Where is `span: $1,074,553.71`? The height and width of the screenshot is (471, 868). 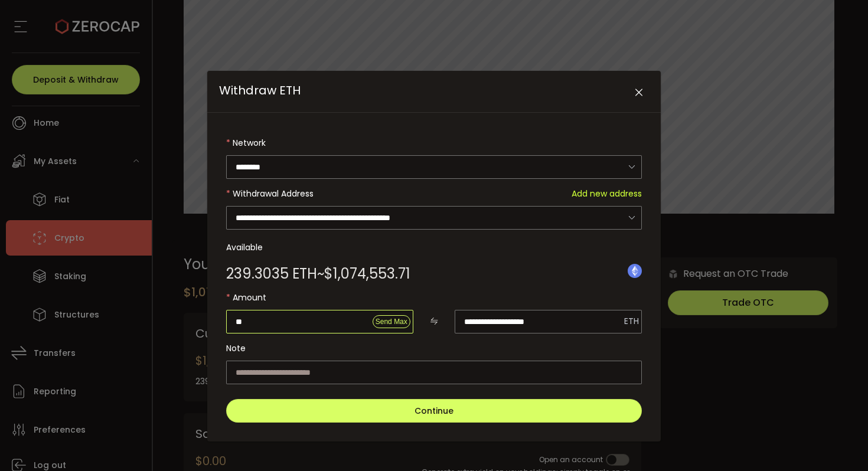 span: $1,074,553.71 is located at coordinates (367, 274).